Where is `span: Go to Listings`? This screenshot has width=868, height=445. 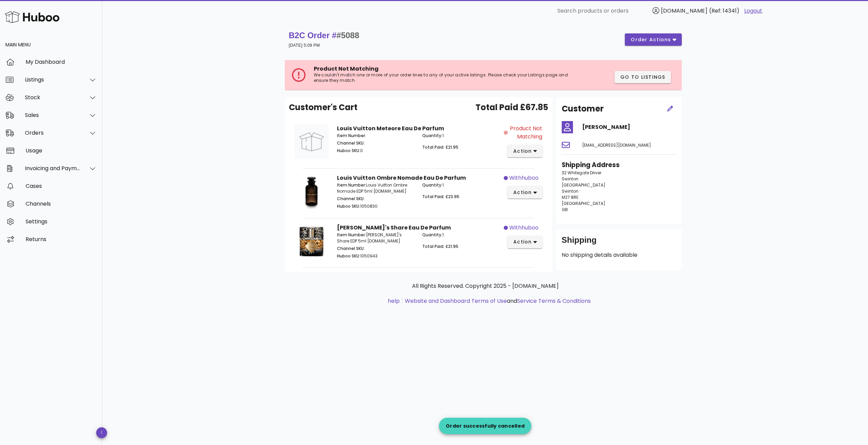
span: Go to Listings is located at coordinates (643, 77).